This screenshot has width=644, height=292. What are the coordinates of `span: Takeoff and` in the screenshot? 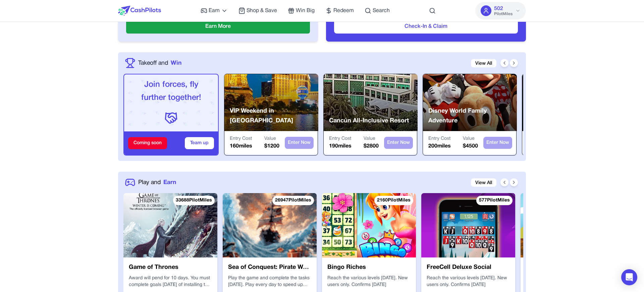 It's located at (153, 63).